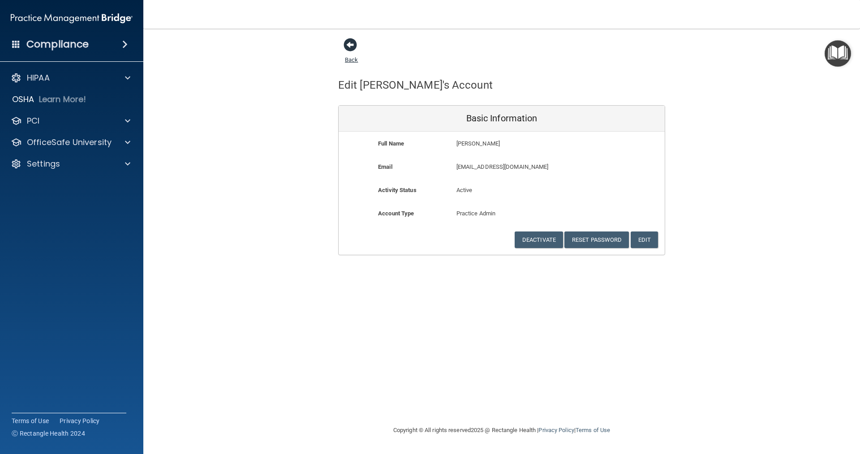  I want to click on a: Back, so click(351, 54).